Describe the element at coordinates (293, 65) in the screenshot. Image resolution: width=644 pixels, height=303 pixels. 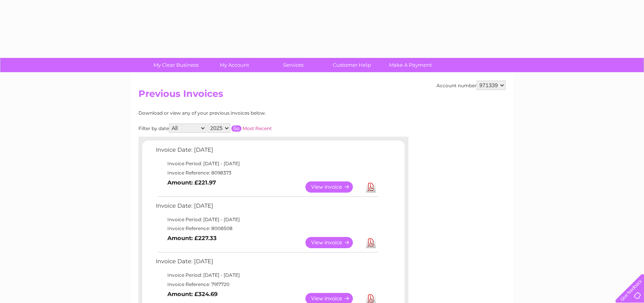
I see `a: Services` at that location.